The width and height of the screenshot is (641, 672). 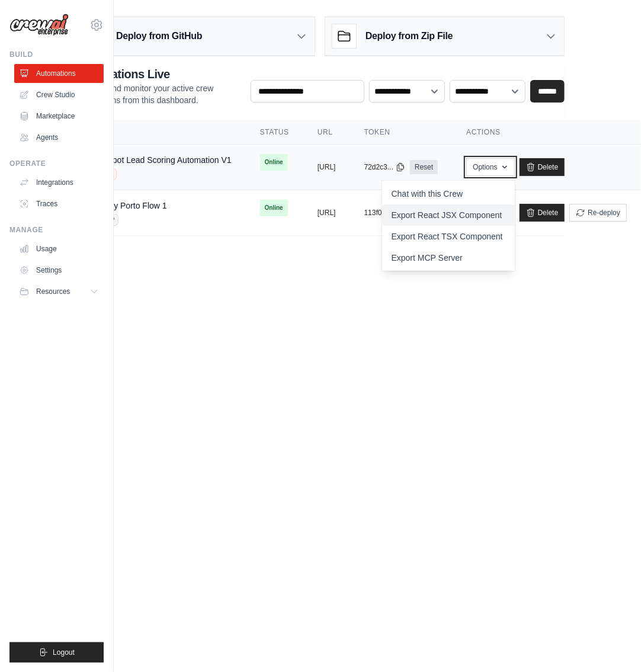 What do you see at coordinates (158, 36) in the screenshot?
I see `h3: Deploy from GitHub` at bounding box center [158, 36].